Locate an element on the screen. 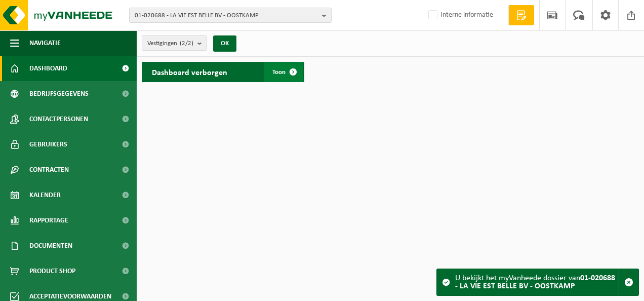 This screenshot has height=301, width=644. span: Vestigingen is located at coordinates (170, 43).